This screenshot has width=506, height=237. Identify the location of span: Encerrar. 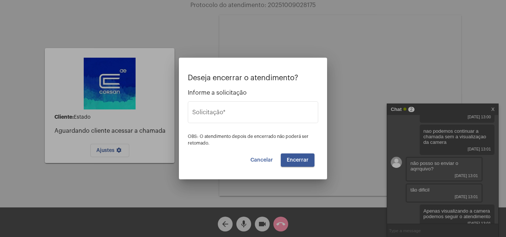
(298, 160).